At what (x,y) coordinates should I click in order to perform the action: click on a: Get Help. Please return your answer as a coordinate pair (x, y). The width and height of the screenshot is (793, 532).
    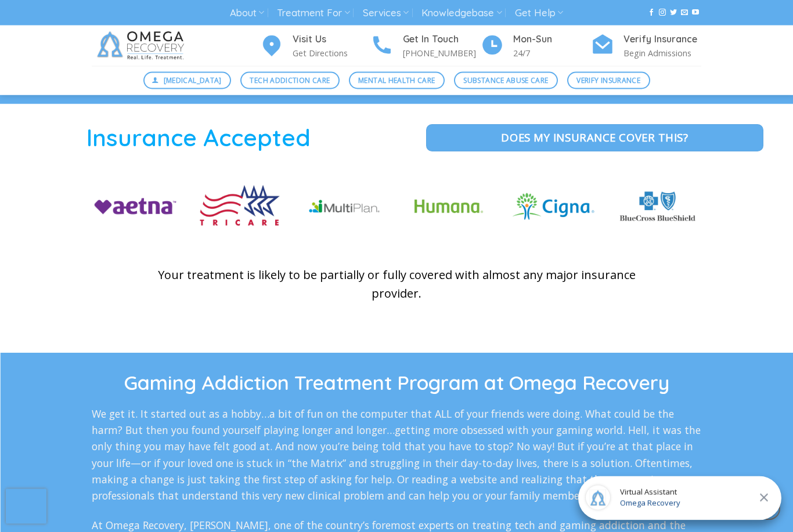
    Looking at the image, I should click on (539, 12).